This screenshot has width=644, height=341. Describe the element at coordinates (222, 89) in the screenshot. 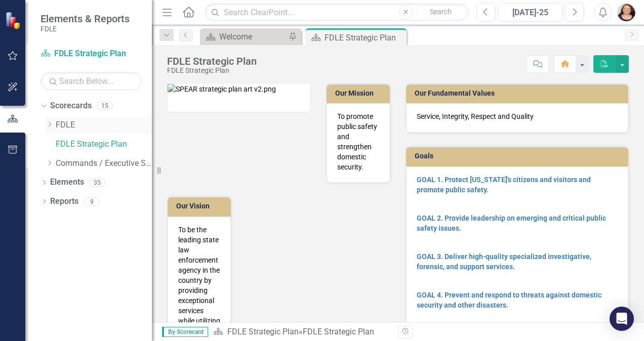

I see `img: SPEAR strategic plan art v2.png` at that location.